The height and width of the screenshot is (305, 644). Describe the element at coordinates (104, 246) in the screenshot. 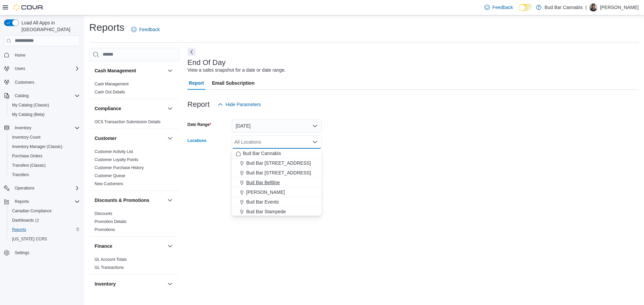

I see `h3: Finance` at that location.